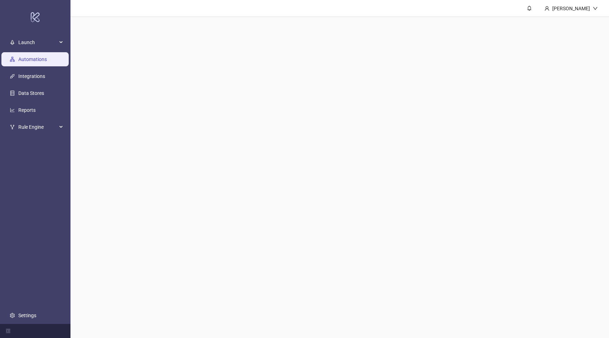 This screenshot has height=338, width=609. I want to click on span: fork, so click(12, 127).